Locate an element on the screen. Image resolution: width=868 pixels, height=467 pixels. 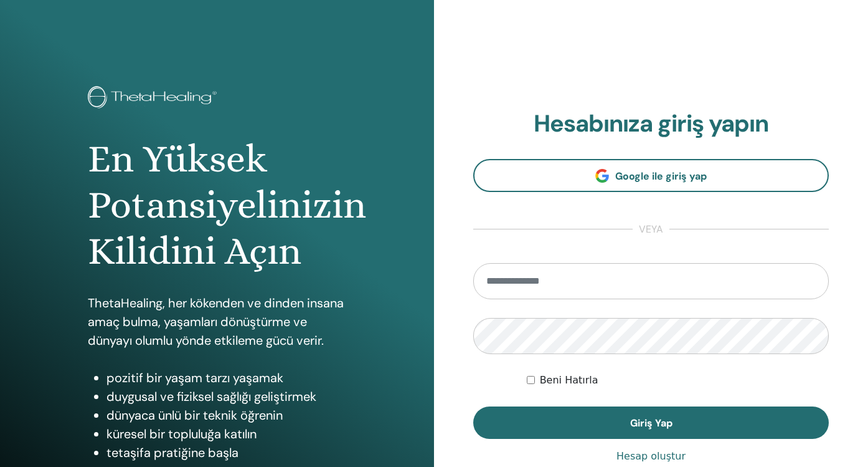
a: Hesap oluştur is located at coordinates (650, 456).